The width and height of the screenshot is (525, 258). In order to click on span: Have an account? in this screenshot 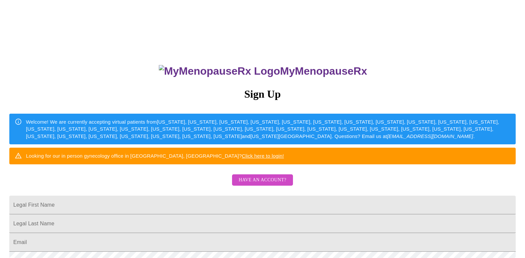, I will do `click(262, 180)`.